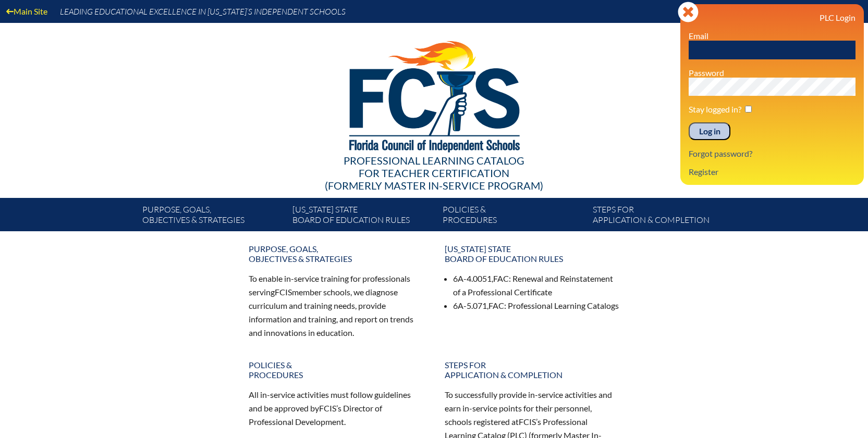 The image size is (868, 438). Describe the element at coordinates (688, 12) in the screenshot. I see `svg: Close` at that location.